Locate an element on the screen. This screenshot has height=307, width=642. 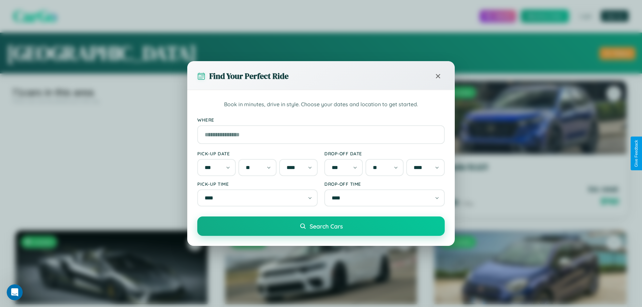
p: Book in minutes, drive in style. Choose your dates and location to get started. is located at coordinates (321, 105).